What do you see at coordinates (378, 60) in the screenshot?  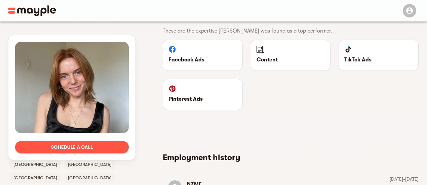 I see `p: TikTok Ads` at bounding box center [378, 60].